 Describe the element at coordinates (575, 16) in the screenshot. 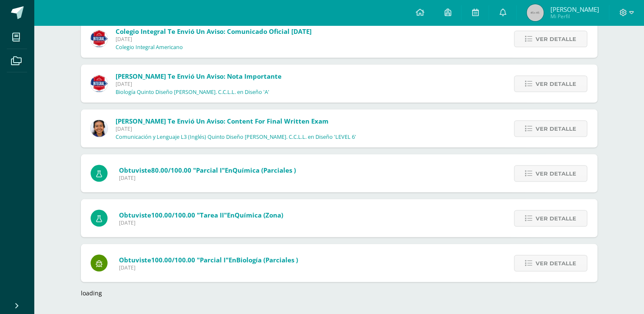

I see `span: Mi Perfil` at that location.